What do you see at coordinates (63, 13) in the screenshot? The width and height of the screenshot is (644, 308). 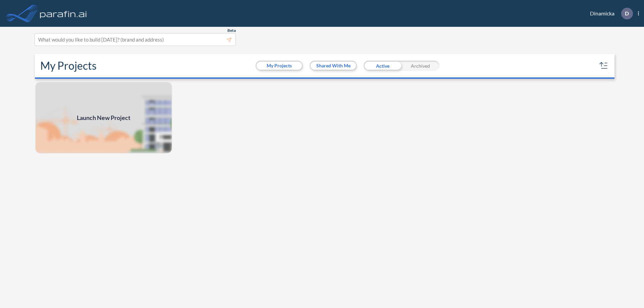 I see `img: logo` at bounding box center [63, 13].